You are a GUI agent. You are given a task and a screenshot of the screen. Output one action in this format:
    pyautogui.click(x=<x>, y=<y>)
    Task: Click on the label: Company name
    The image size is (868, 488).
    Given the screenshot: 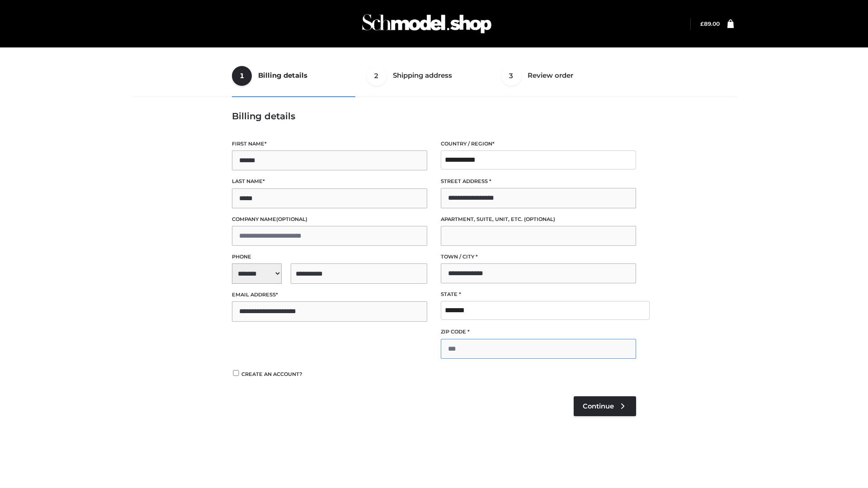 What is the action you would take?
    pyautogui.click(x=329, y=219)
    